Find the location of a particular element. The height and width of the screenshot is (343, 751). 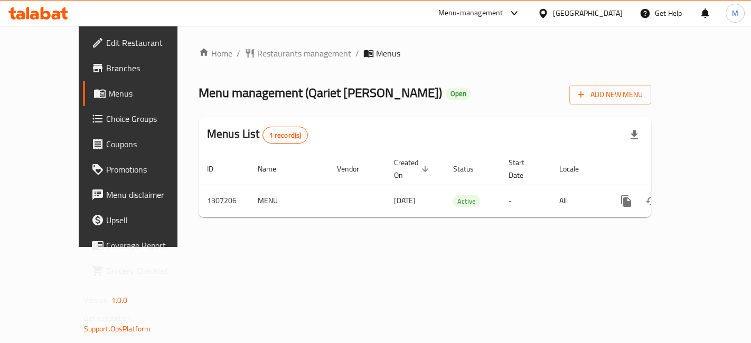

div: Active is located at coordinates (466, 201).